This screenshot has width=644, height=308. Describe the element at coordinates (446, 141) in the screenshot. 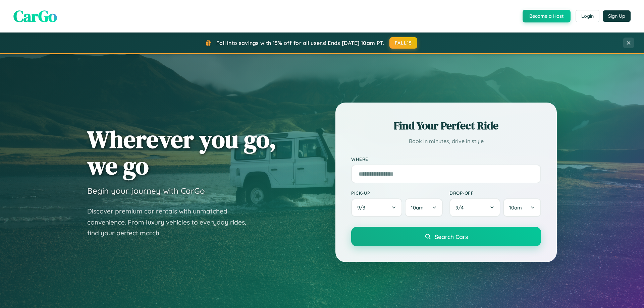

I see `p: Book in minutes, drive in style` at that location.